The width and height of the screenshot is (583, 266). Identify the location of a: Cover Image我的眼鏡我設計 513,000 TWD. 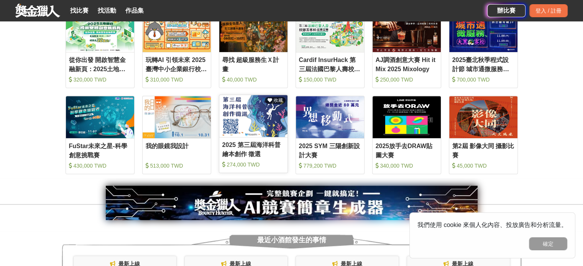
(177, 135).